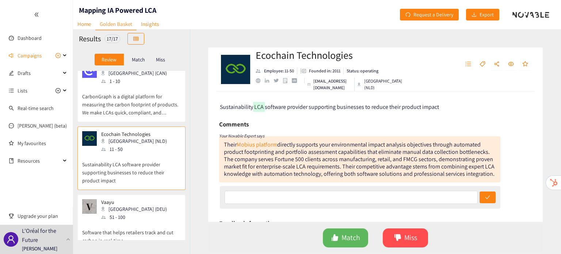  I want to click on span: table, so click(136, 39).